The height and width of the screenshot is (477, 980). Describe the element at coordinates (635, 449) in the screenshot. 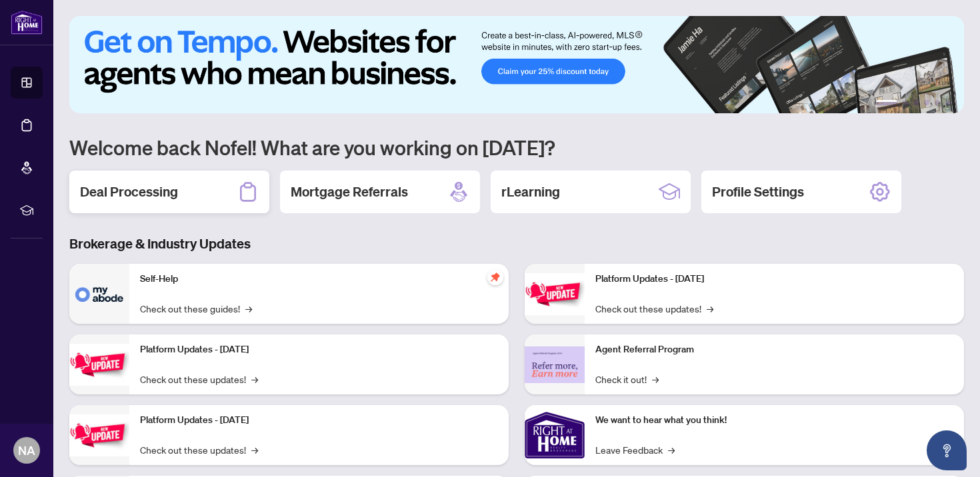

I see `a: Leave Feedback→` at that location.